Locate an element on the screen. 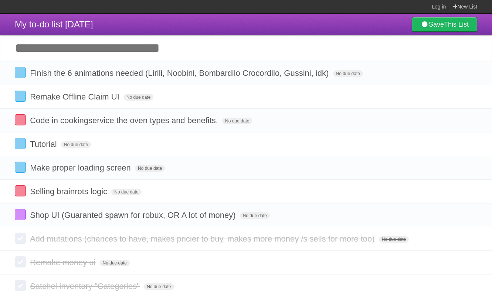 This screenshot has height=300, width=492. span: Finish the 6 animations needed (Lirili, Noobini, Bombardilo Crocordilo, Gussini, idk) is located at coordinates (180, 73).